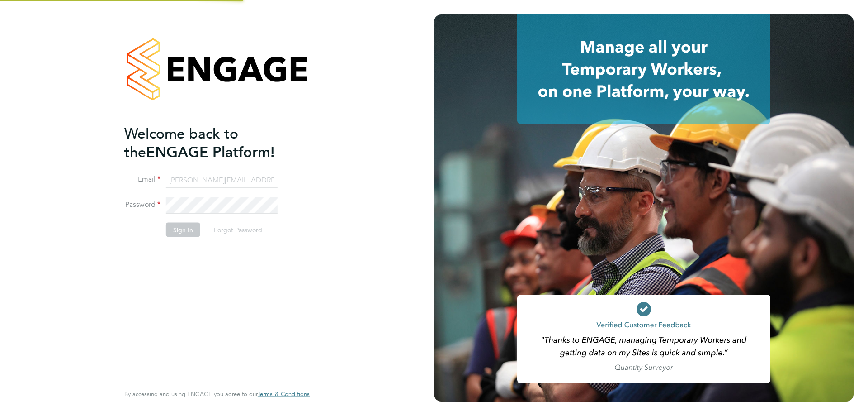  I want to click on a: Terms & Conditions, so click(283, 395).